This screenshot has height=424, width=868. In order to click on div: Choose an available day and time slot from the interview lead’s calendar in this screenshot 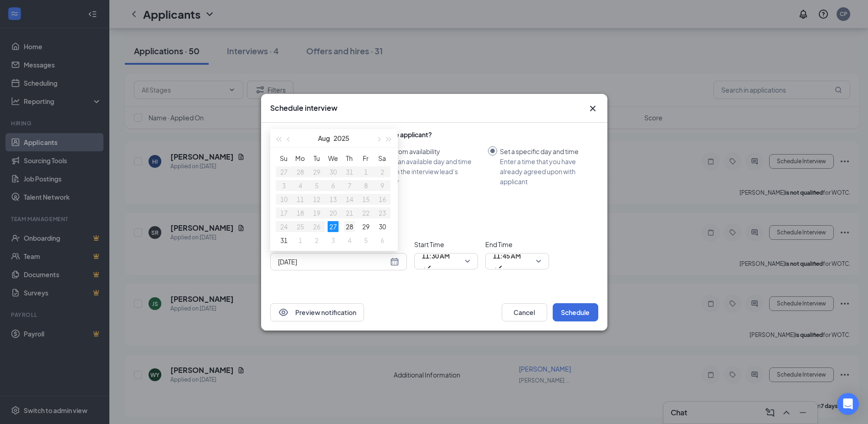, I will do `click(426, 172)`.